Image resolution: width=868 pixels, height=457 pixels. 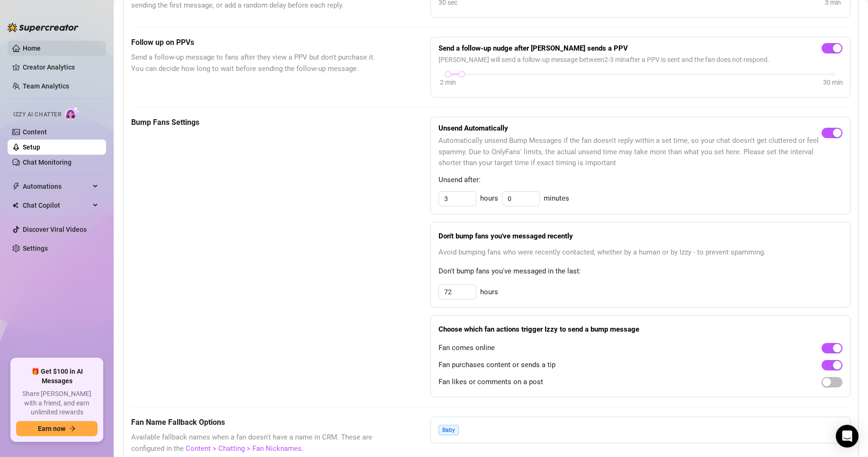 What do you see at coordinates (60, 67) in the screenshot?
I see `a: Creator Analytics` at bounding box center [60, 67].